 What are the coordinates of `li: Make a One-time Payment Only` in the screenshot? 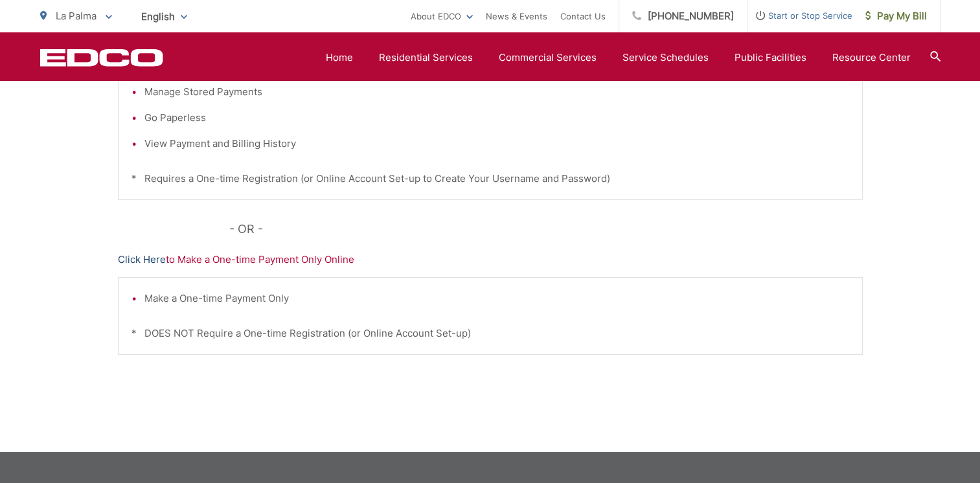 It's located at (497, 298).